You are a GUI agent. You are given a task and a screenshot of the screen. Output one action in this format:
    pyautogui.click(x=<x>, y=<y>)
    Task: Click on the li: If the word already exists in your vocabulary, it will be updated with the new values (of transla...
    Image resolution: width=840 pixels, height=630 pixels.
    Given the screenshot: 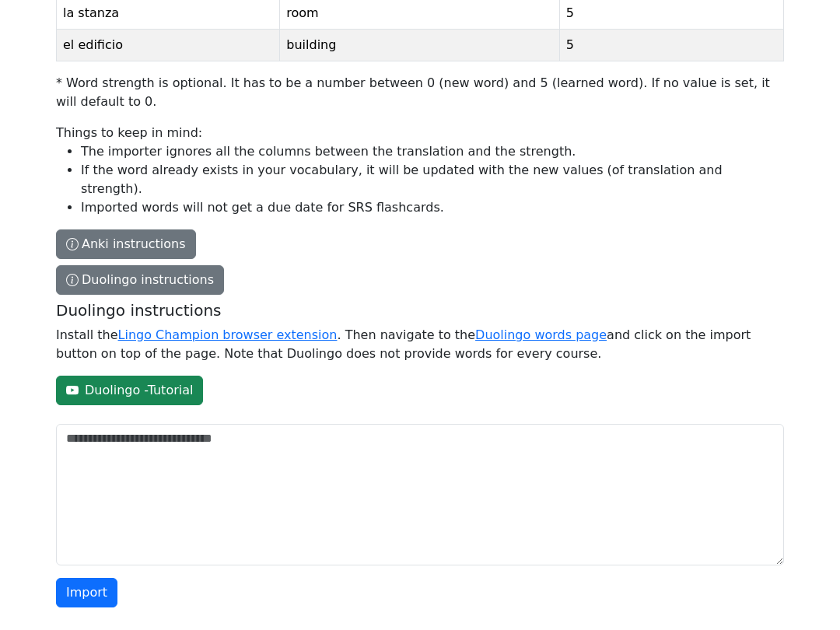 What is the action you would take?
    pyautogui.click(x=433, y=180)
    